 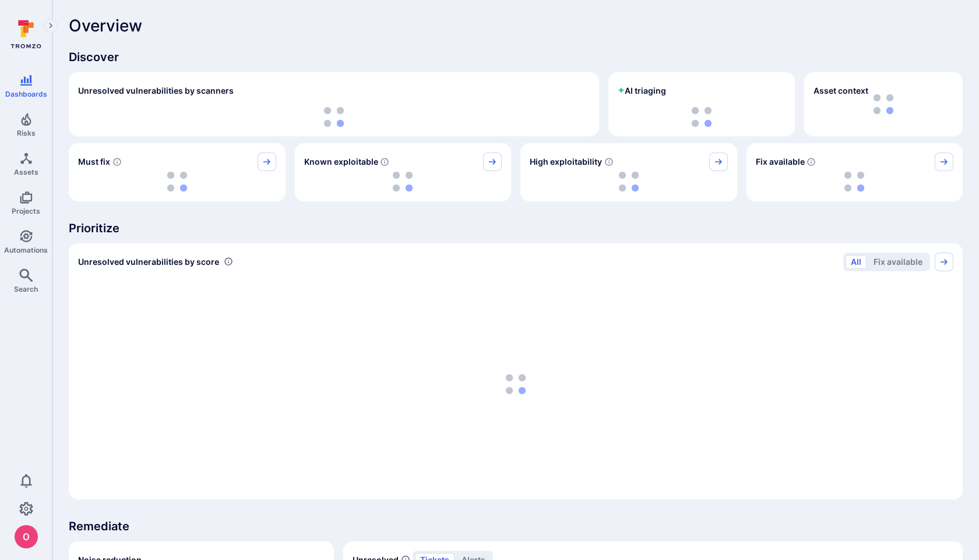 What do you see at coordinates (149, 262) in the screenshot?
I see `span: Unresolved vulnerabilities by score` at bounding box center [149, 262].